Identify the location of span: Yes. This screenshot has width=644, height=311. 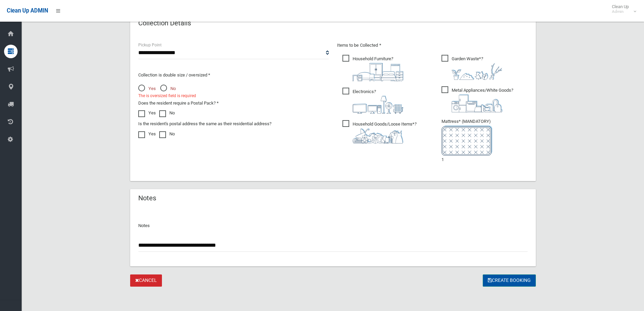
(147, 89).